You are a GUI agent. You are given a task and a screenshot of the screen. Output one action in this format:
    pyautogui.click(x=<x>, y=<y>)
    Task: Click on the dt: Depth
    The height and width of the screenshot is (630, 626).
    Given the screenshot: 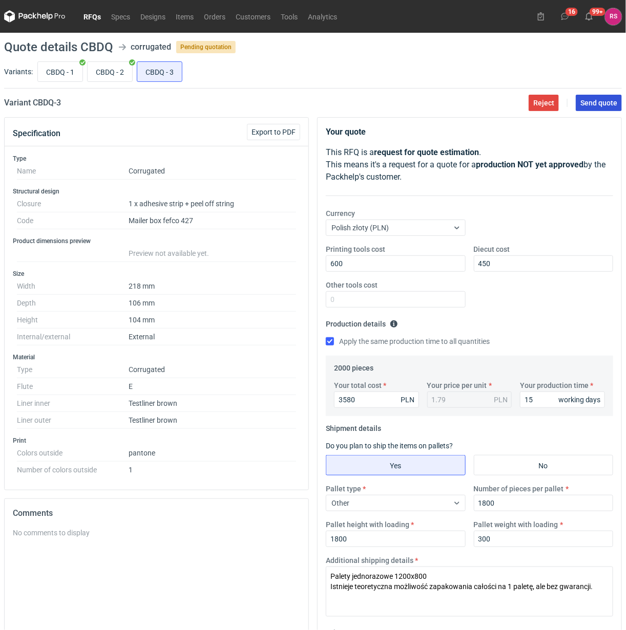 What is the action you would take?
    pyautogui.click(x=73, y=303)
    